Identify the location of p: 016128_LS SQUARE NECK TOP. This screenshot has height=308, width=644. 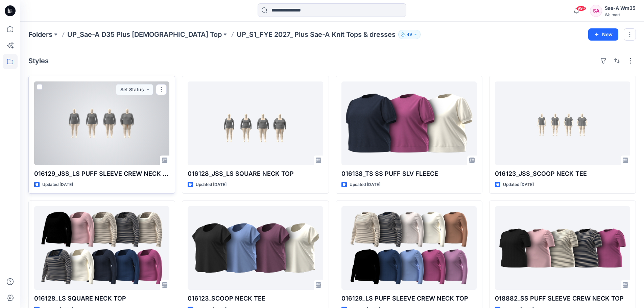
(102, 298).